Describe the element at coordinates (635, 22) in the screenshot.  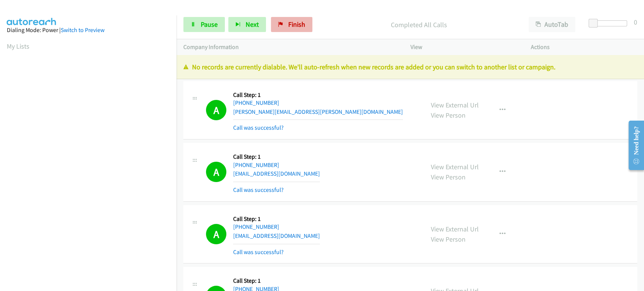
I see `div: 0` at that location.